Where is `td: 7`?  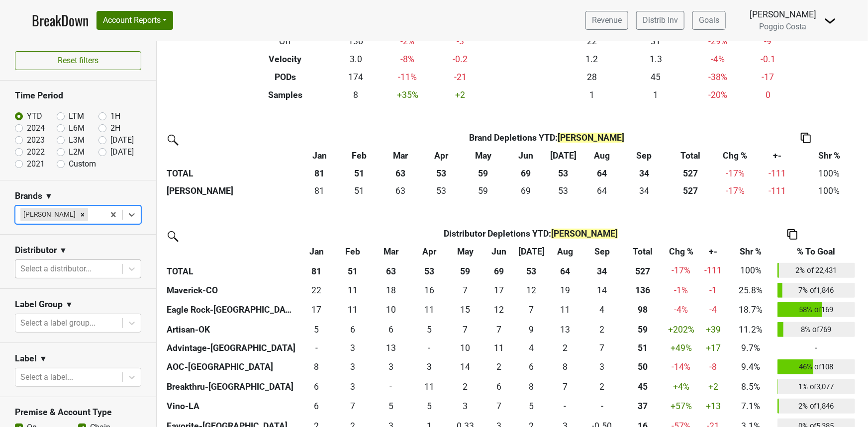
td: 7 is located at coordinates (465, 290).